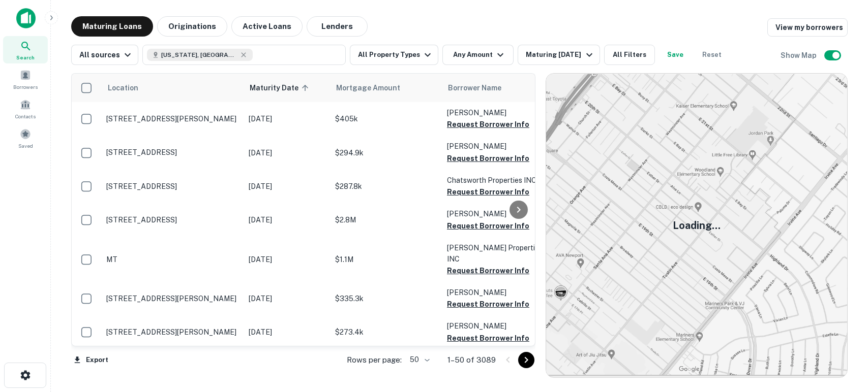  Describe the element at coordinates (26, 138) in the screenshot. I see `div: Saved` at that location.